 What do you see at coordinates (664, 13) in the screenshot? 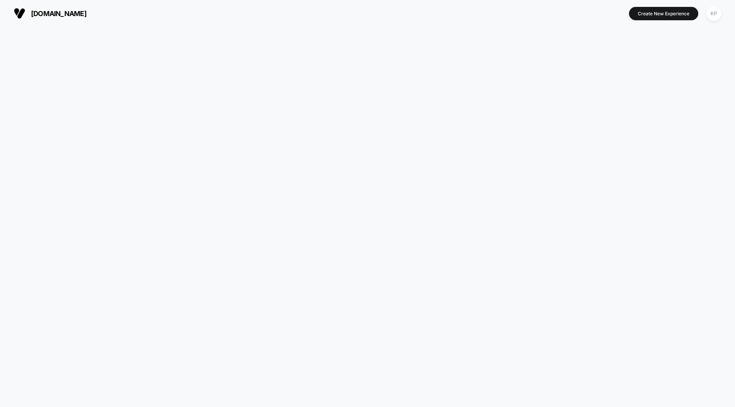
I see `button: Create New Experience` at bounding box center [664, 13].